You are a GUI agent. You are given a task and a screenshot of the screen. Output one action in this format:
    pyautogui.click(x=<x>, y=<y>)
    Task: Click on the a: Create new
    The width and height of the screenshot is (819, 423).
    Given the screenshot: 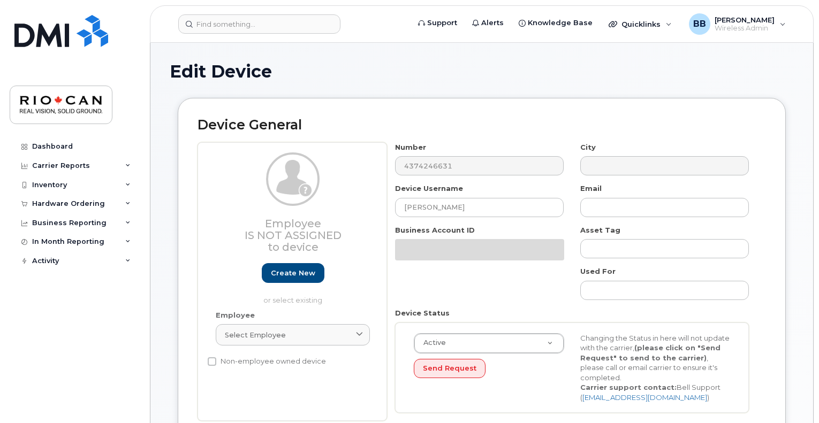 What is the action you would take?
    pyautogui.click(x=293, y=273)
    